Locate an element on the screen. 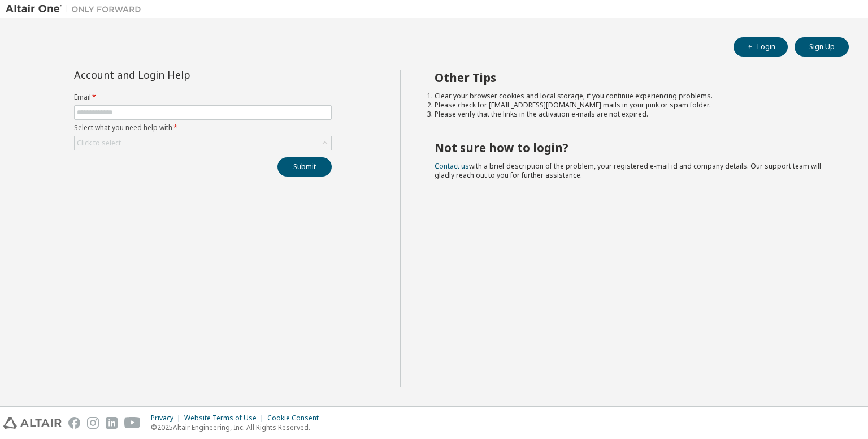 This screenshot has height=439, width=868. img: instagram.svg is located at coordinates (92, 423).